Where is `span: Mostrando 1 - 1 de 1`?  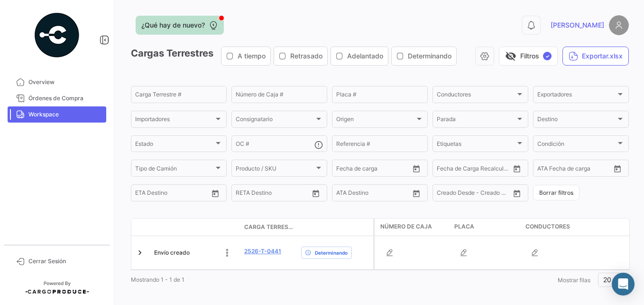
span: Mostrando 1 - 1 de 1 is located at coordinates (158, 279).